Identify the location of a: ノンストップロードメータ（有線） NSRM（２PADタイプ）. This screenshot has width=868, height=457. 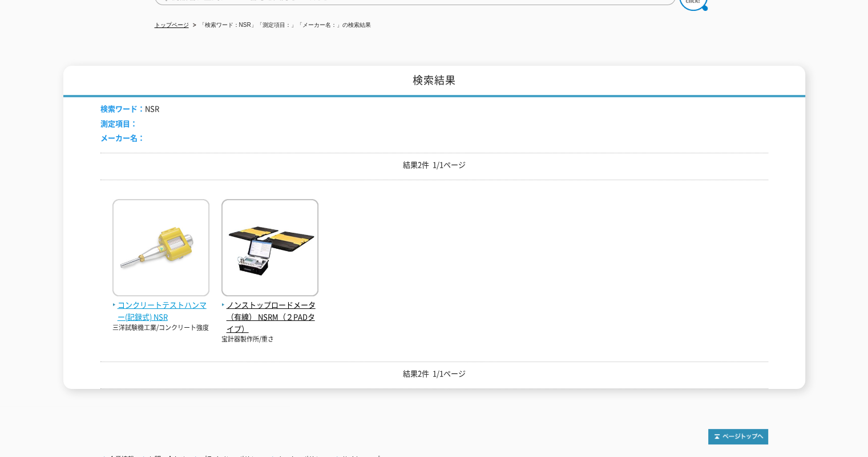
(270, 310).